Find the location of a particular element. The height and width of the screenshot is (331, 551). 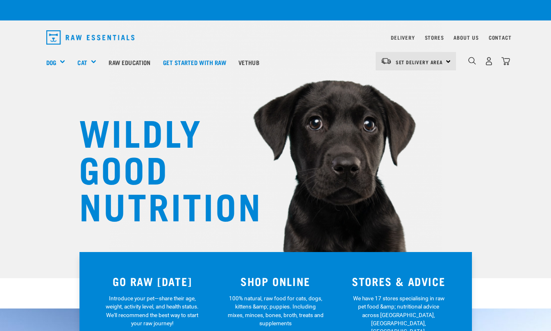

a: Contact is located at coordinates (500, 37).